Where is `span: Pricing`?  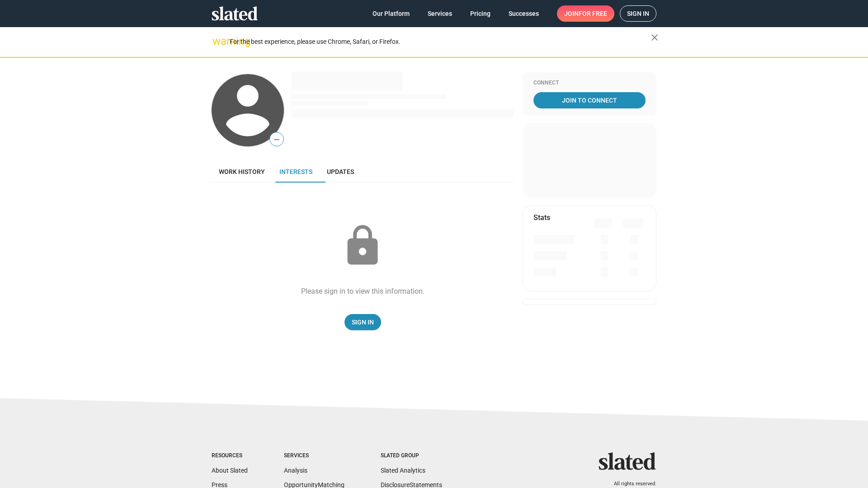
span: Pricing is located at coordinates (480, 13).